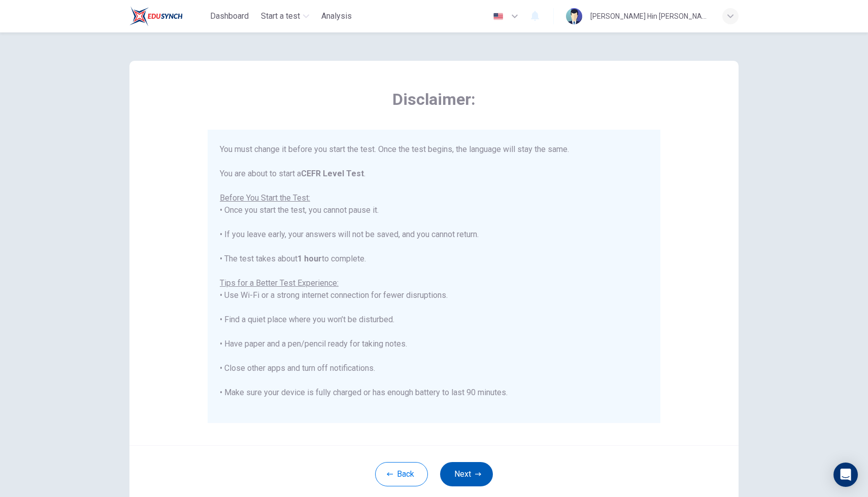 This screenshot has height=497, width=868. I want to click on button: Start a test, so click(285, 16).